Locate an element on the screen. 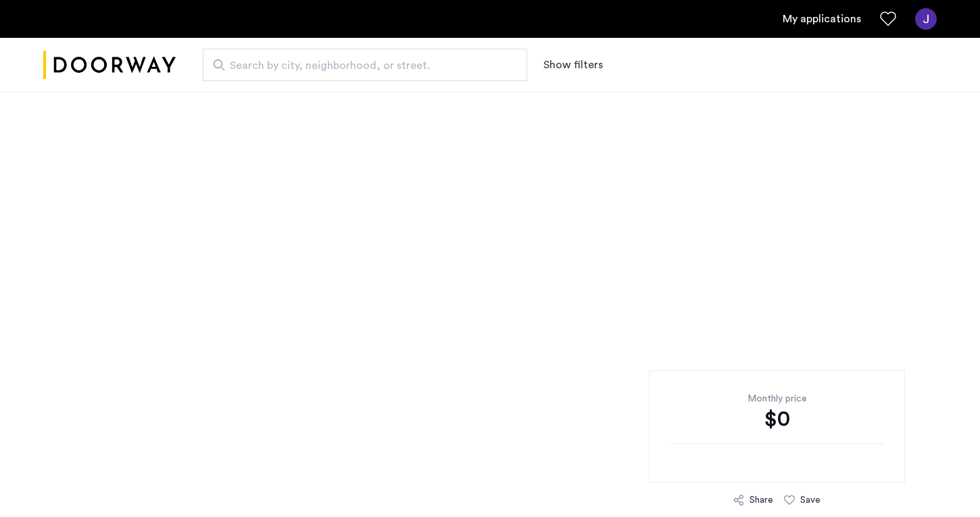  a: My application is located at coordinates (822, 19).